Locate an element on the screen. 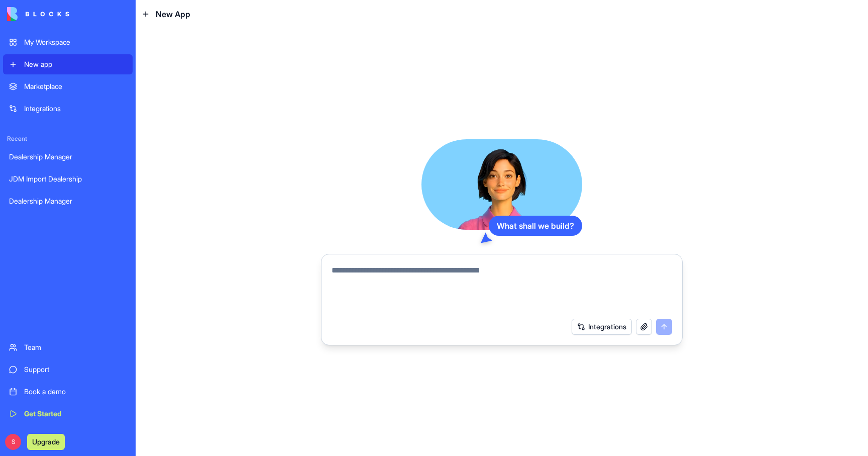 The height and width of the screenshot is (456, 868). div: JDM Import Dealership is located at coordinates (68, 179).